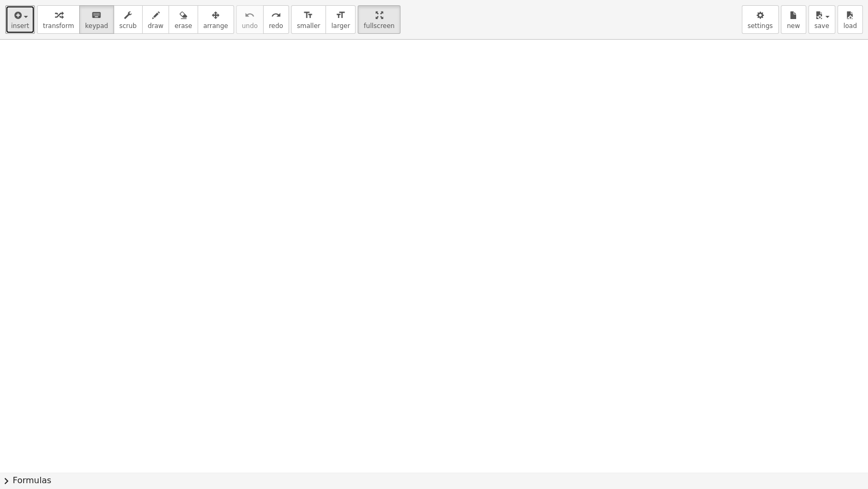  What do you see at coordinates (58, 26) in the screenshot?
I see `span: transform` at bounding box center [58, 26].